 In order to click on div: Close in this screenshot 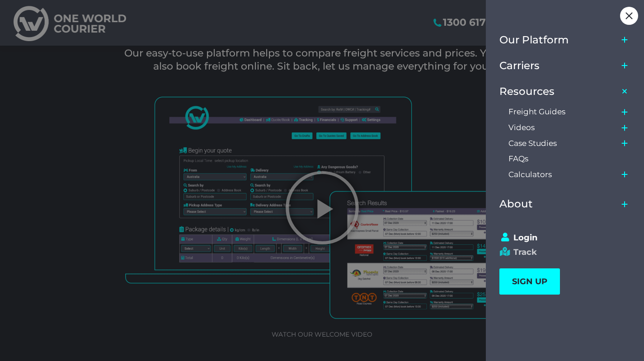, I will do `click(629, 16)`.